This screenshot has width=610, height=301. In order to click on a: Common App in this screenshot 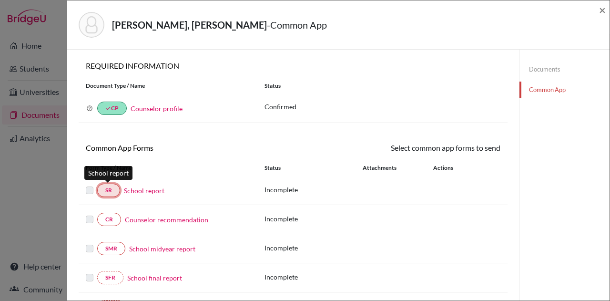, I will do `click(564, 90)`.